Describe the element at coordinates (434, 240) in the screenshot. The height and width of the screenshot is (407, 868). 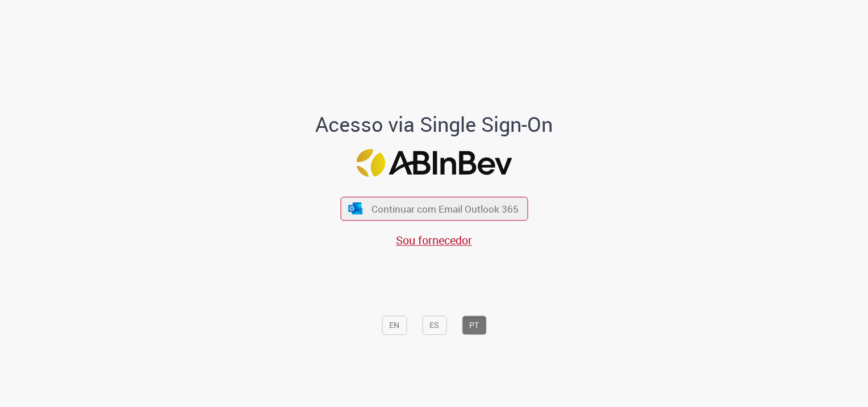
I see `span: Sou fornecedor` at that location.